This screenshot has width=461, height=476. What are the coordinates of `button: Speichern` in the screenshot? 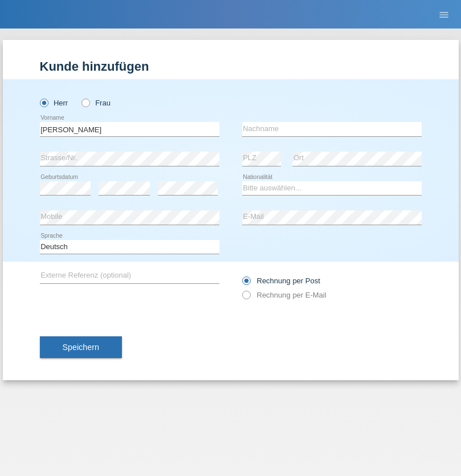 It's located at (81, 347).